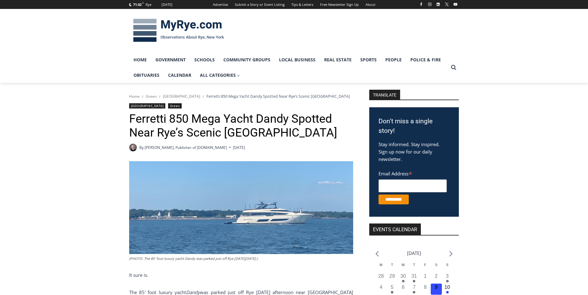 The height and width of the screenshot is (295, 588). I want to click on time: 30, so click(403, 276).